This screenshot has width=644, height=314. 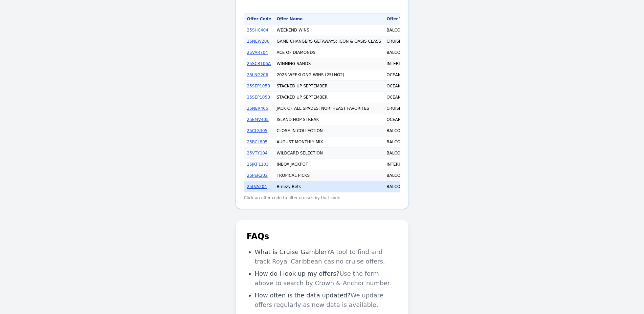 I want to click on h2: FAQs, so click(x=322, y=237).